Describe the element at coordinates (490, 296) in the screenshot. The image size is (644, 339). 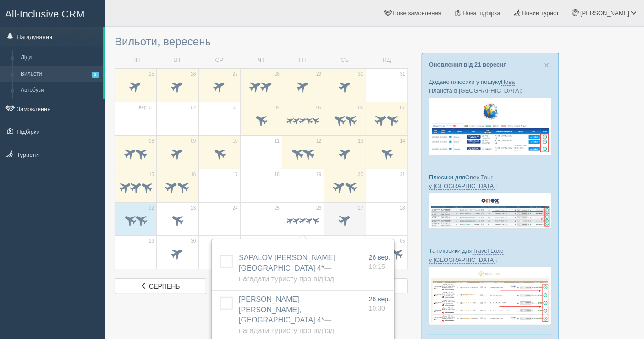
I see `img: travel-luxe-%D0%BF%D0%BE%D0%B4%D0%B1%D0%BE%D1%80%D0%BA%D0%B0-%D1%81%D1%80%D0%BC-%D0%B4%D0%BB%D1%8...` at that location.